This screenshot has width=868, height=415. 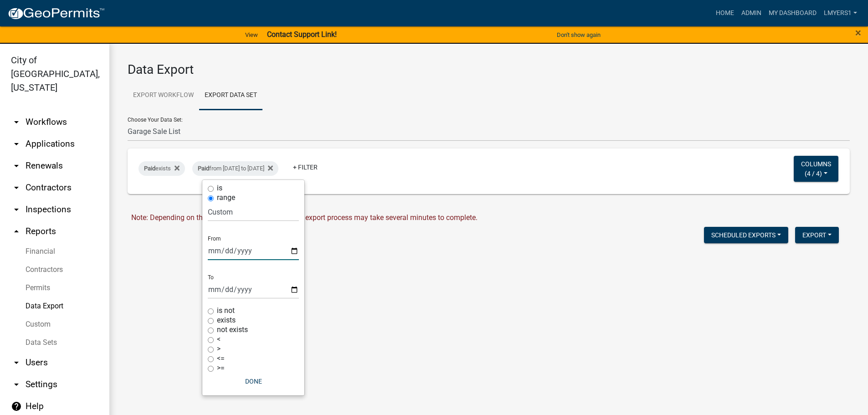 I want to click on a: My Dashboard, so click(x=793, y=13).